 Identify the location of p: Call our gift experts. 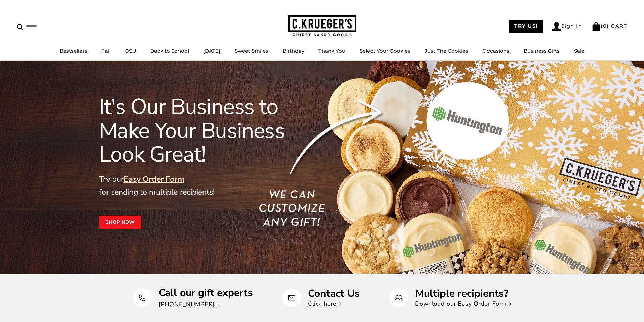
(206, 292).